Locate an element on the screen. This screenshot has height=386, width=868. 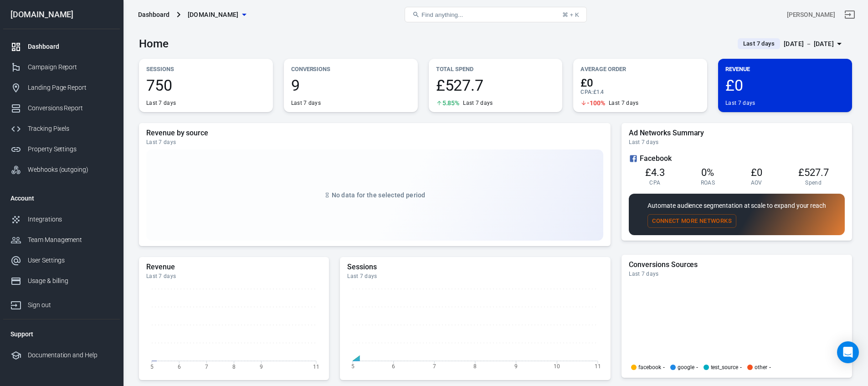
span: £1.4 is located at coordinates (598, 92).